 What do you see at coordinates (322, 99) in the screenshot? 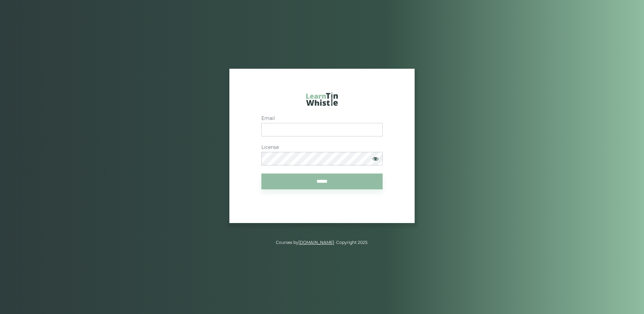
I see `img: LearnTinWhistle.com` at bounding box center [322, 99].